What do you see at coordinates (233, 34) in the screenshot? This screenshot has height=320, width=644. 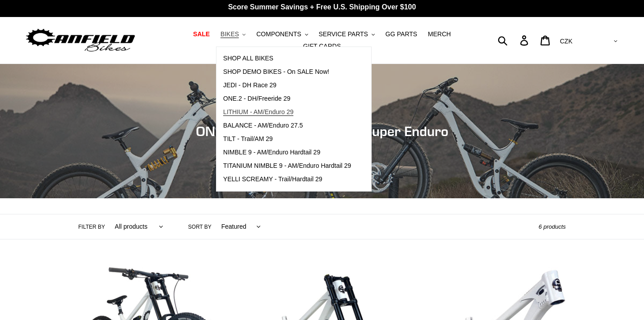 I see `button: BIKES` at bounding box center [233, 34].